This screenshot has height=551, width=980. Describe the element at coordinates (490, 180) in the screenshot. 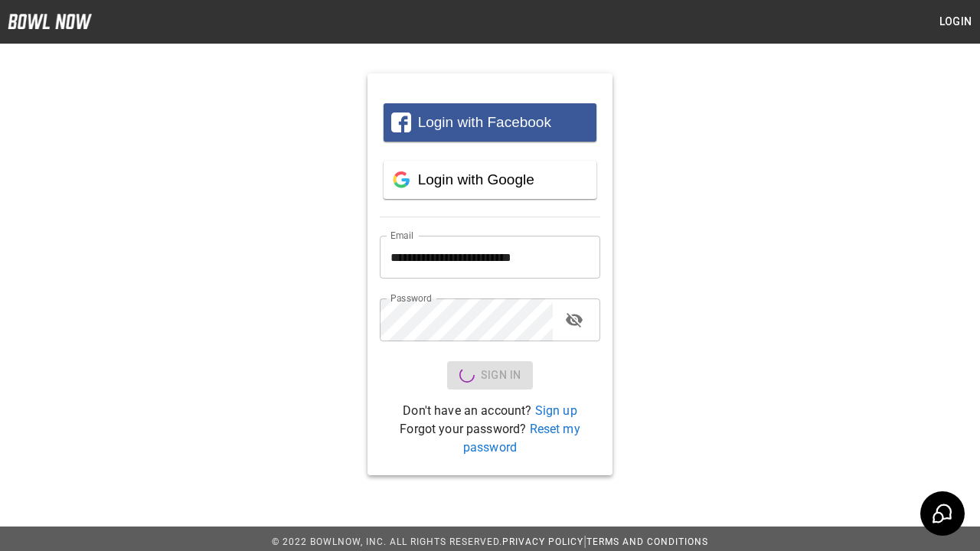

I see `button: Login with Google` at that location.